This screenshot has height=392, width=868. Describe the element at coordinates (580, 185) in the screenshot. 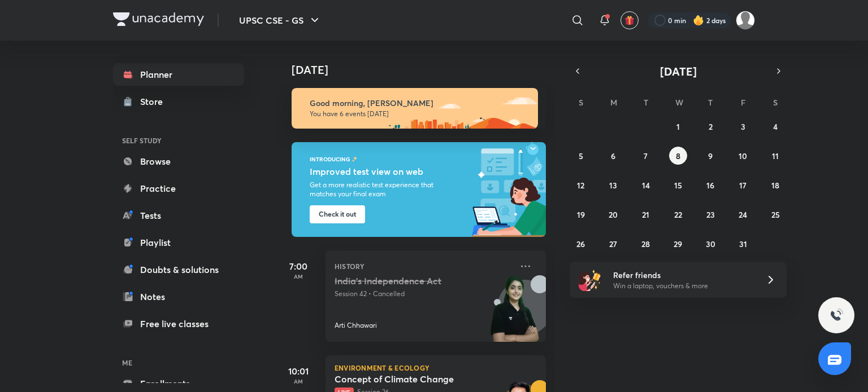

I see `abbr: October 12, 2025` at that location.